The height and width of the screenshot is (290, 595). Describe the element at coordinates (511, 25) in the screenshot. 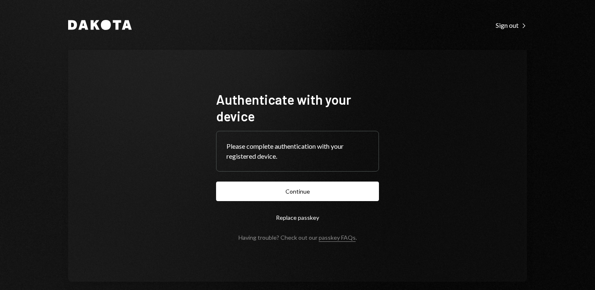

I see `div: Sign out` at that location.